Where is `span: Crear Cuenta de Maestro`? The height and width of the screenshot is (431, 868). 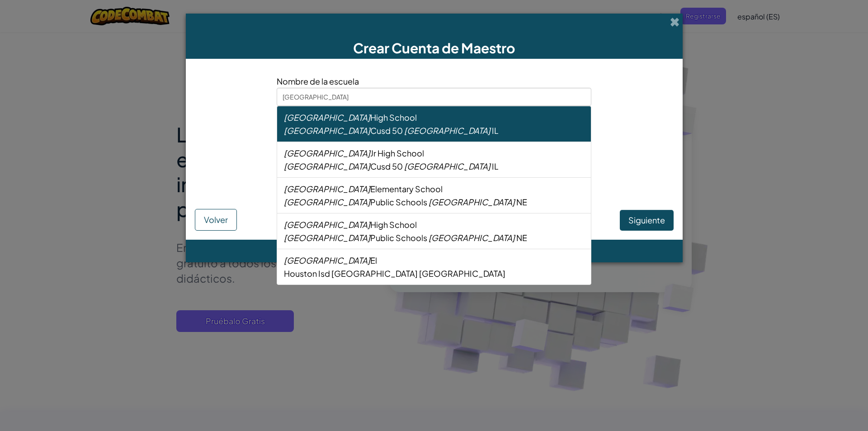
span: Crear Cuenta de Maestro is located at coordinates (434, 48).